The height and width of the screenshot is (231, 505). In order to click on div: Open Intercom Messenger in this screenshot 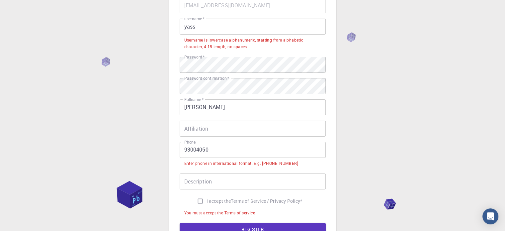, I will do `click(490, 216)`.